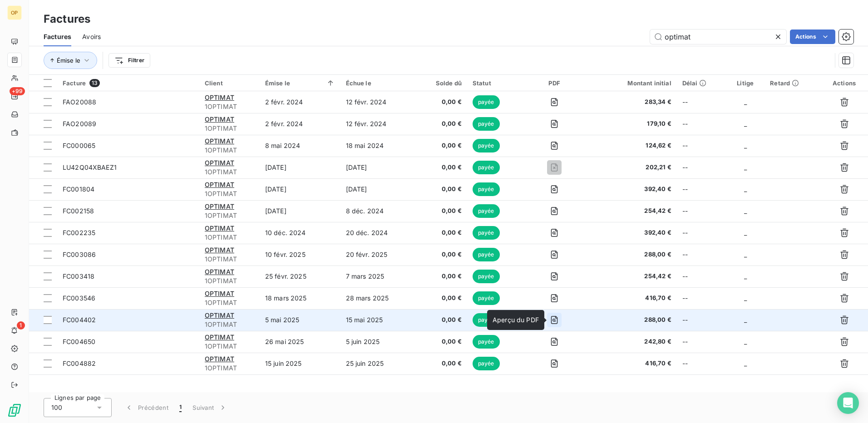 The width and height of the screenshot is (868, 423). I want to click on span: 288,00 €, so click(630, 255).